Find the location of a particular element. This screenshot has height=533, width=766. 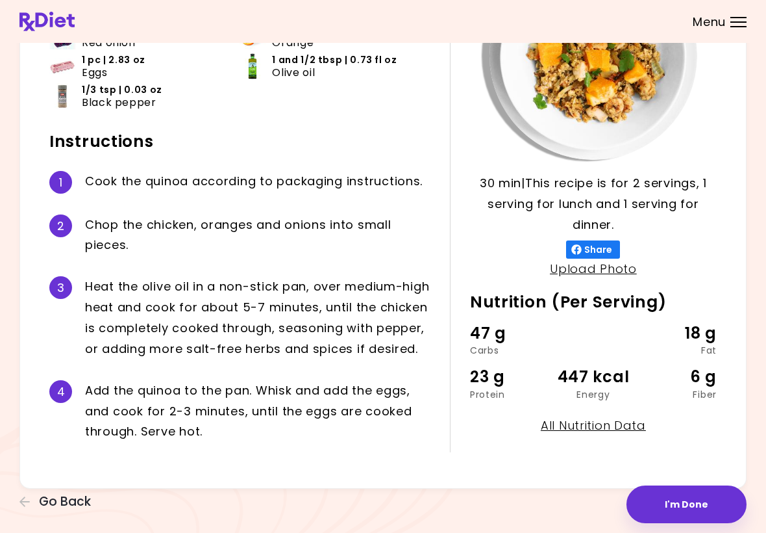

div: Fat is located at coordinates (675, 350).